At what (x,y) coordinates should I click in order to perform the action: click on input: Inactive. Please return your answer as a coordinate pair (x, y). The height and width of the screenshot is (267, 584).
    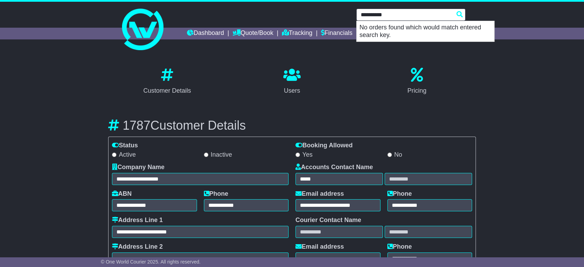
    Looking at the image, I should click on (206, 155).